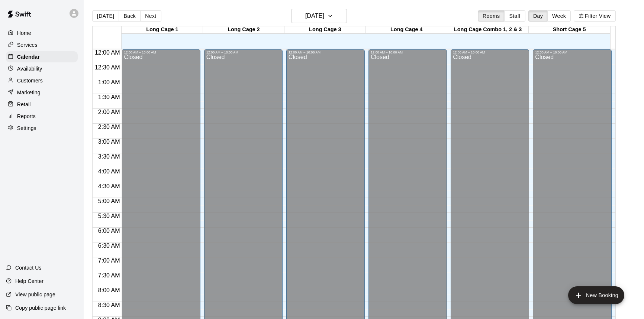 This screenshot has height=319, width=644. I want to click on button: Staff, so click(515, 16).